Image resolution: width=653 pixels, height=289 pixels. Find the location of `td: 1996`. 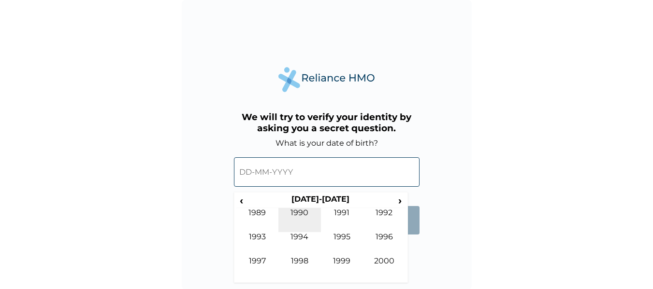

td: 1996 is located at coordinates (384, 244).